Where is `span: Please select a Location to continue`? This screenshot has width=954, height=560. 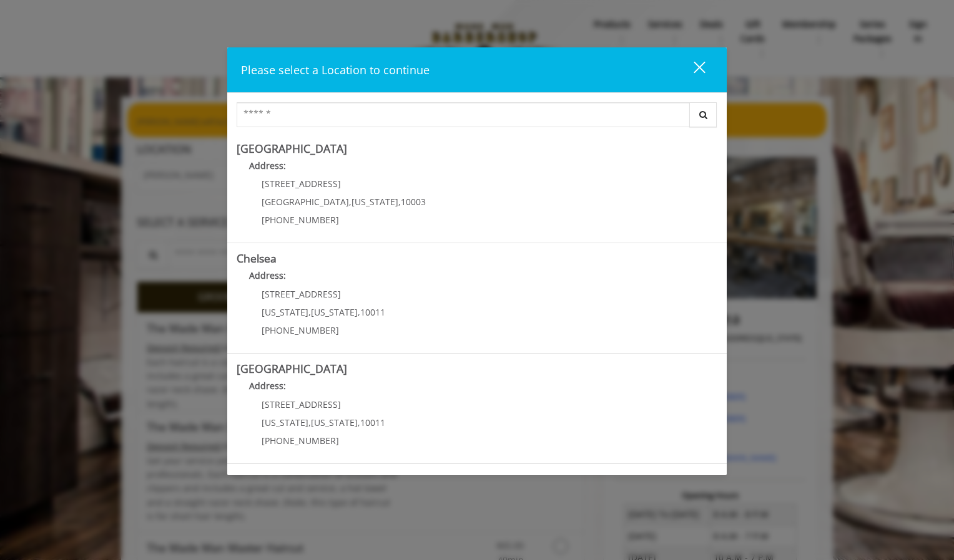
span: Please select a Location to continue is located at coordinates (335, 70).